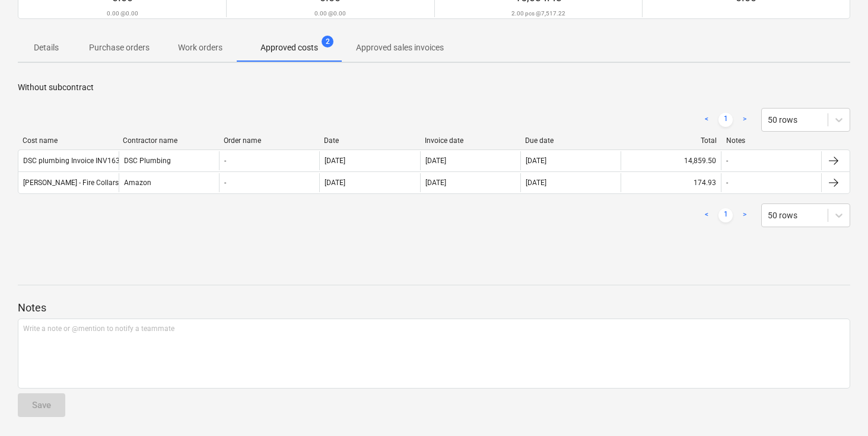 The height and width of the screenshot is (436, 868). I want to click on p: Without subcontract, so click(434, 87).